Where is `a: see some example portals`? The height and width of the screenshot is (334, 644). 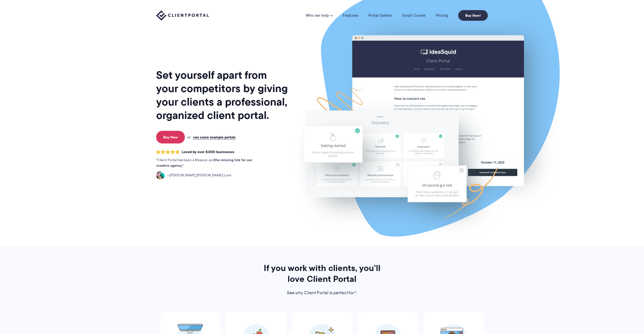
a: see some example portals is located at coordinates (215, 137).